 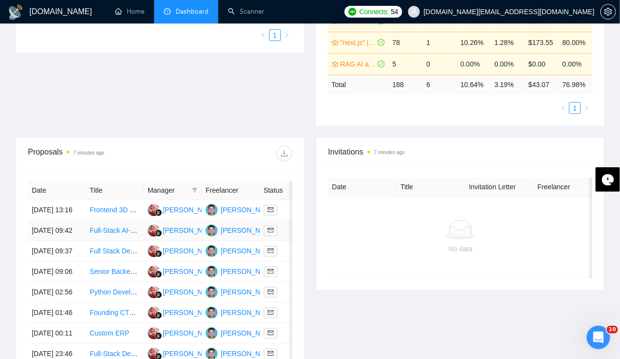 What do you see at coordinates (168, 190) in the screenshot?
I see `span: Manager` at bounding box center [168, 190].